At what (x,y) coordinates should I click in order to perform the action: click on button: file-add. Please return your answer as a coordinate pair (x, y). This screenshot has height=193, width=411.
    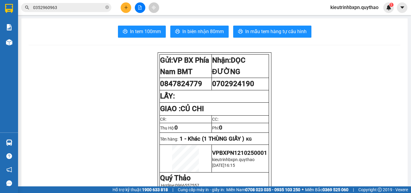
    Looking at the image, I should click on (140, 8).